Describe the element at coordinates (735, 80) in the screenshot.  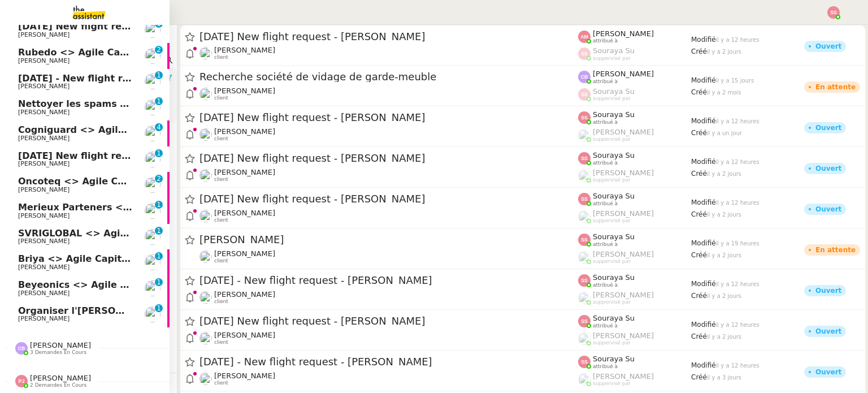
I see `span: il y a 15 jours` at that location.